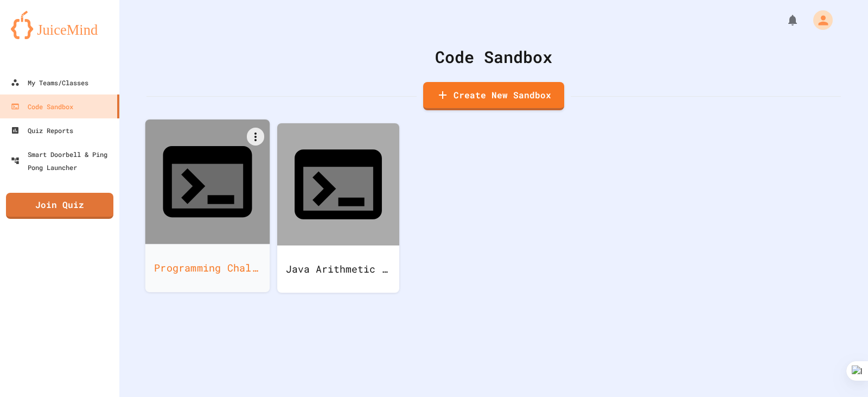 The image size is (868, 397). Describe the element at coordinates (63, 161) in the screenshot. I see `div: Smart Doorbell & Ping Pong Launcher` at that location.